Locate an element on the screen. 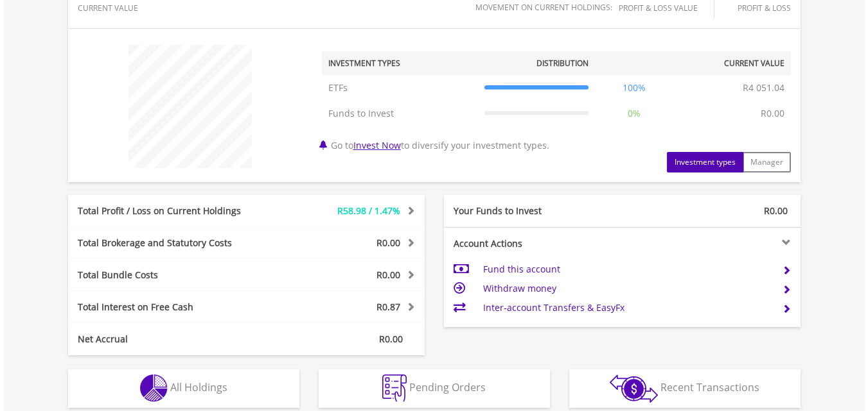  div: Total Profit / Loss on Current Holdings is located at coordinates (172, 211).